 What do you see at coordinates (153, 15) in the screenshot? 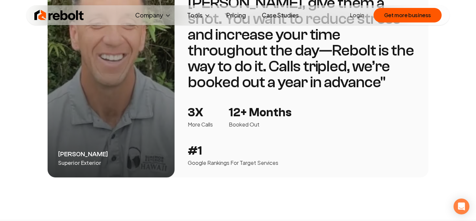
I see `button: Company` at bounding box center [153, 15].